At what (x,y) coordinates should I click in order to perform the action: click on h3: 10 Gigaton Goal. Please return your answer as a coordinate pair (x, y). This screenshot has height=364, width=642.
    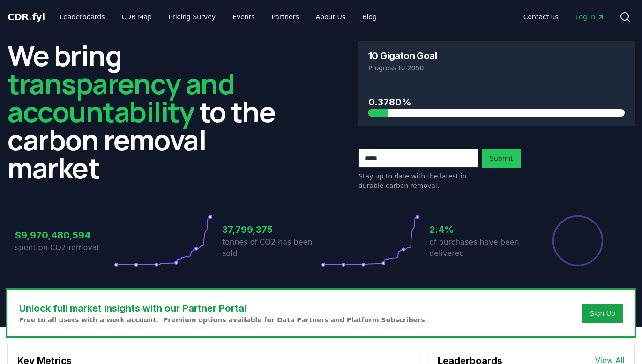
    Looking at the image, I should click on (403, 56).